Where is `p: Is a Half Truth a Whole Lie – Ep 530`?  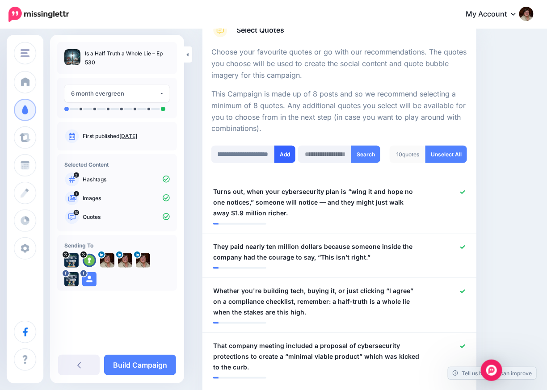 p: Is a Half Truth a Whole Lie – Ep 530 is located at coordinates (127, 58).